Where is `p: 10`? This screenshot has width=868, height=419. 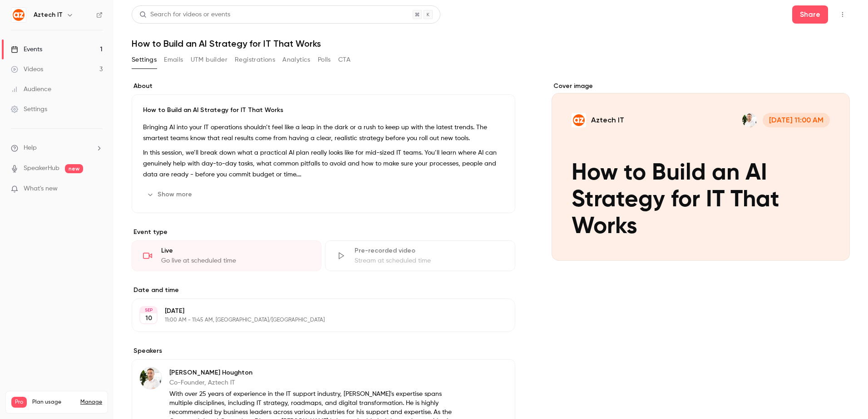 p: 10 is located at coordinates (148, 319).